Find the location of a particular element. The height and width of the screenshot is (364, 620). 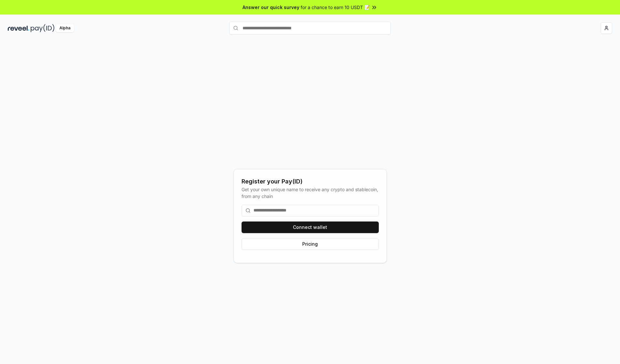

div: Register your Pay(ID) is located at coordinates (310, 182).